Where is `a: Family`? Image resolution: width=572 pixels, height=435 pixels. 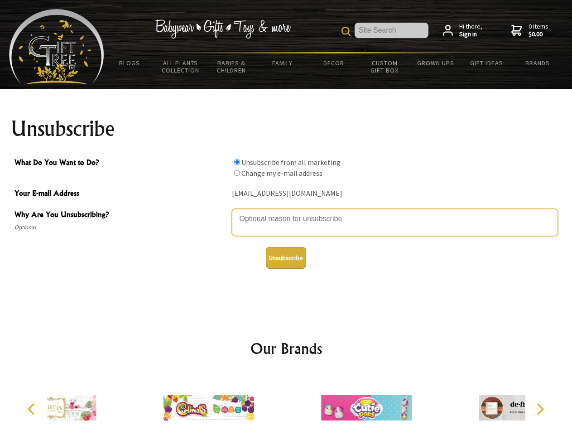 a: Family is located at coordinates (283, 63).